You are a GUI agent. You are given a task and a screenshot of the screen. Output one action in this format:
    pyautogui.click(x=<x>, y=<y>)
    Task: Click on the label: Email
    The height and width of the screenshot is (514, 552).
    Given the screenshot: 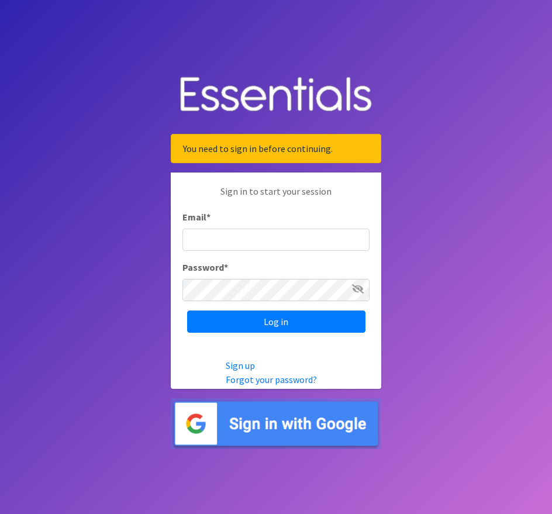 What is the action you would take?
    pyautogui.click(x=196, y=217)
    